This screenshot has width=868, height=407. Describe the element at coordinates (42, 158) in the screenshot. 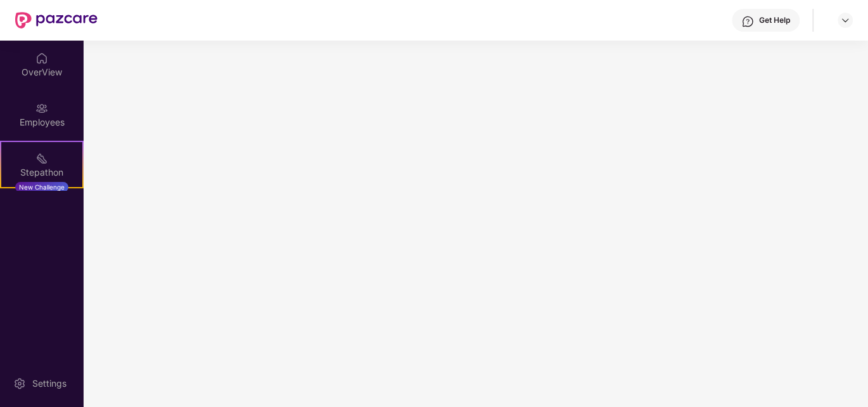

I see `img: svg+xml;base64,PHN2ZyB4bWxucz0iaHR0cDovL3d3dy53My5vcmcvMjAwMC9zdmciIHdpZHRoPSIyMSIgaGVpZ2h0PSIyMC...` at that location.